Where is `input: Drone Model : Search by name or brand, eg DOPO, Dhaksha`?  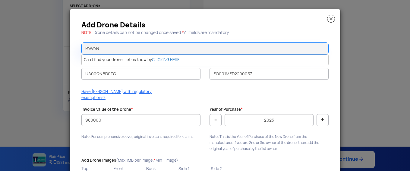 input: Drone Model : Search by name or brand, eg DOPO, Dhaksha is located at coordinates (205, 49).